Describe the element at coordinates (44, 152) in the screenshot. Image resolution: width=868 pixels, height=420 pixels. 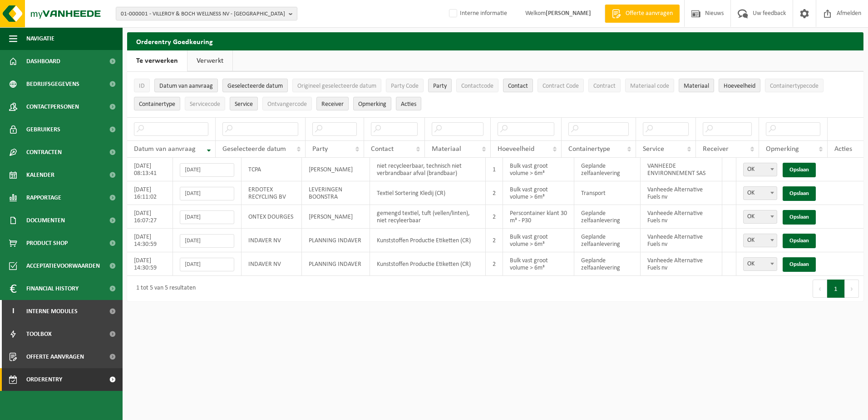
I see `span: Contracten` at that location.